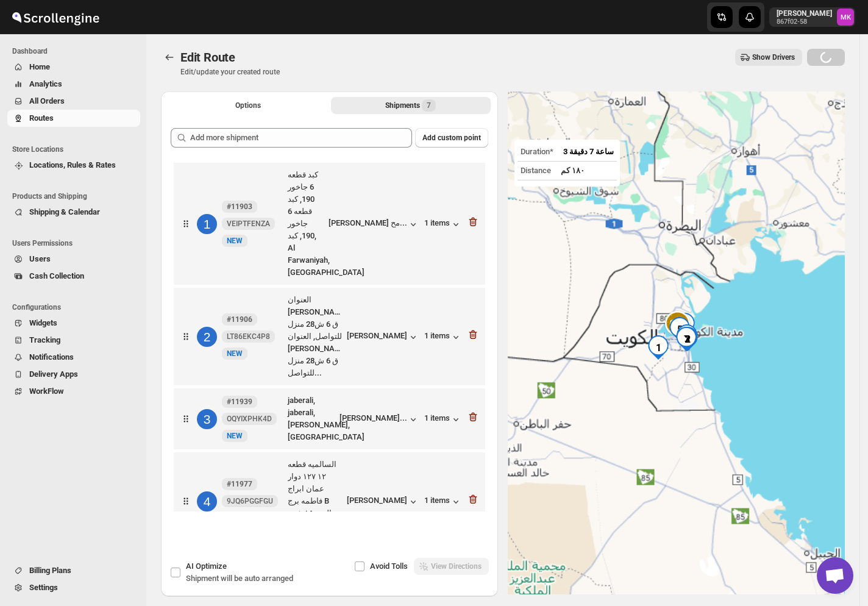 The image size is (868, 606). What do you see at coordinates (46, 84) in the screenshot?
I see `span: Analytics` at bounding box center [46, 84].